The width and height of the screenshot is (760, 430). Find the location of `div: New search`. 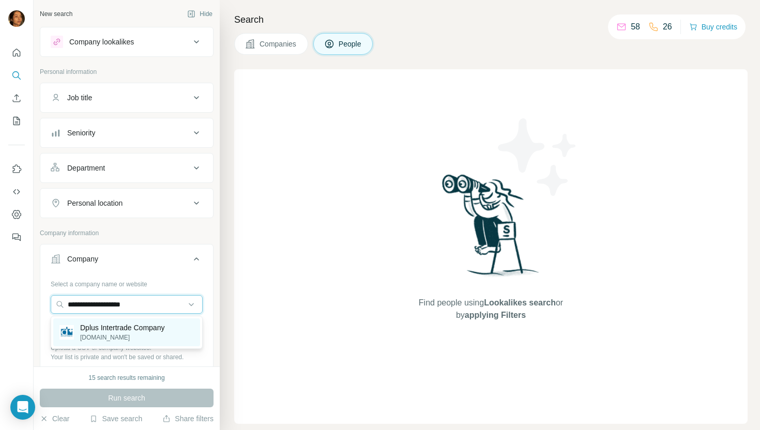

div: New search is located at coordinates (56, 14).